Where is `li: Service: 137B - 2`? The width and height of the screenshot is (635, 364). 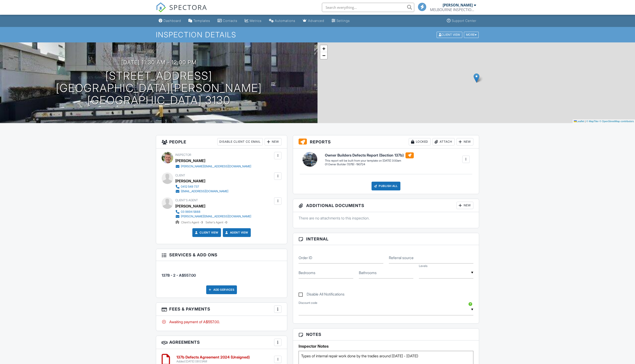
li: Service: 137B - 2 is located at coordinates (221, 273).